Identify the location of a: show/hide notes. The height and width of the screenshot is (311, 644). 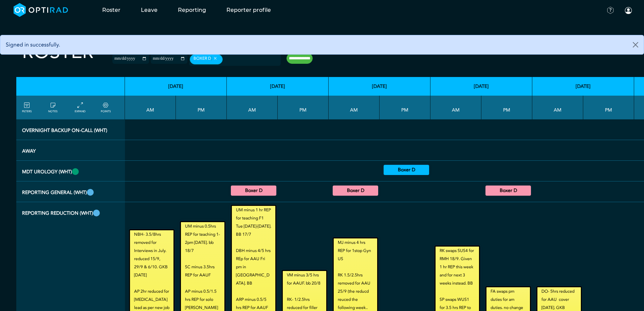
(53, 108).